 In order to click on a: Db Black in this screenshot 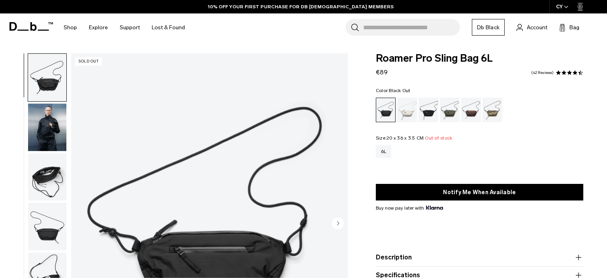, I will do `click(488, 27)`.